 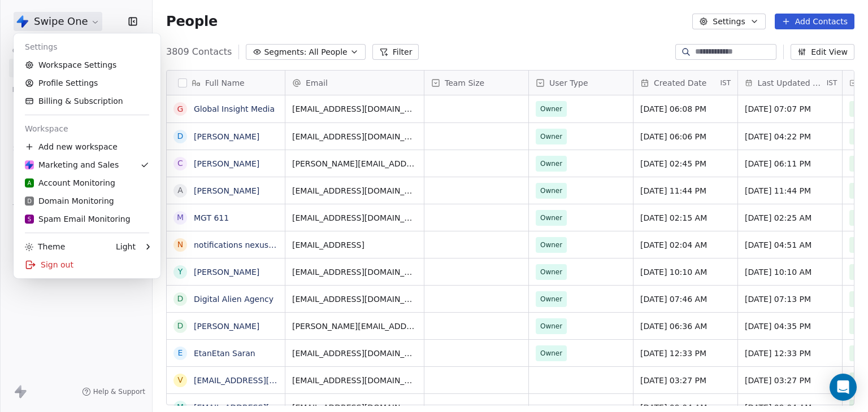 I want to click on div: Account Monitoring, so click(x=70, y=183).